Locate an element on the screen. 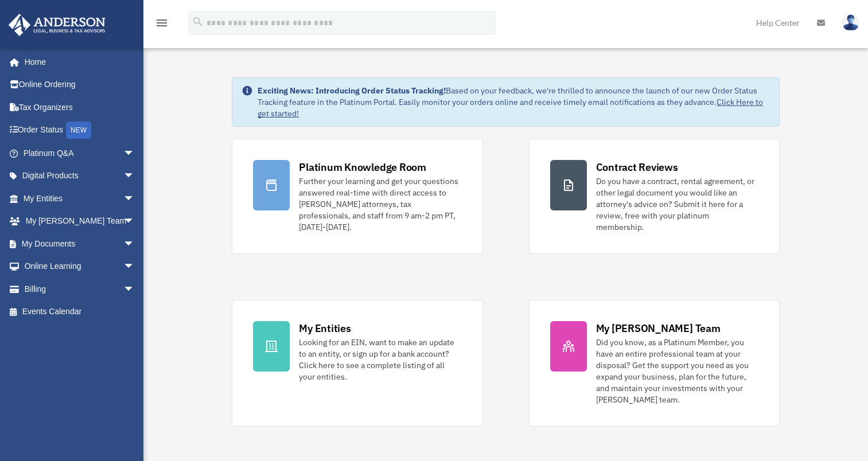 The height and width of the screenshot is (461, 868). img: User Pic is located at coordinates (851, 22).